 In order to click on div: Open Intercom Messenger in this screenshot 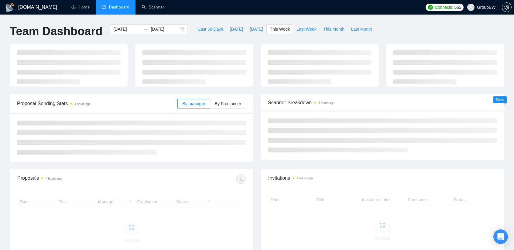, I will do `click(500, 237)`.